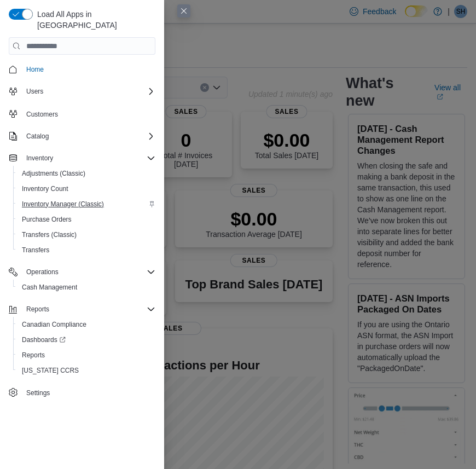 Image resolution: width=476 pixels, height=469 pixels. Describe the element at coordinates (49, 287) in the screenshot. I see `a: Cash Management` at that location.